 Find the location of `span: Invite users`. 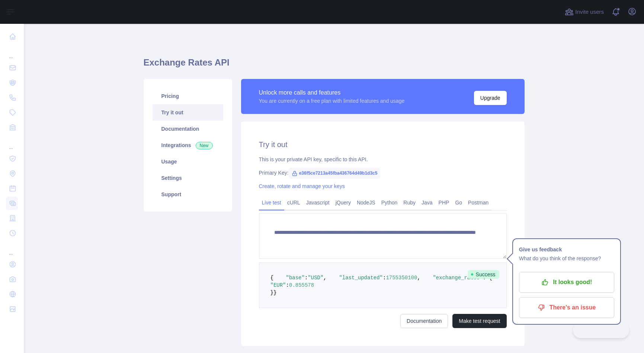

span: Invite users is located at coordinates (589, 12).